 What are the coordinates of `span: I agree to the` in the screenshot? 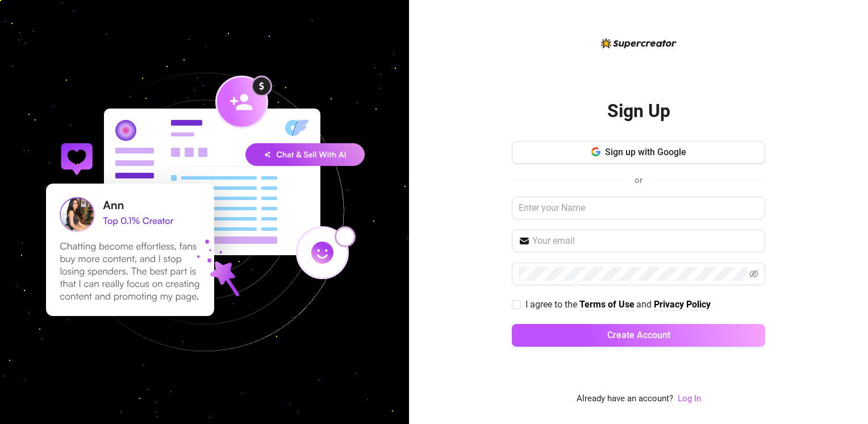 It's located at (552, 304).